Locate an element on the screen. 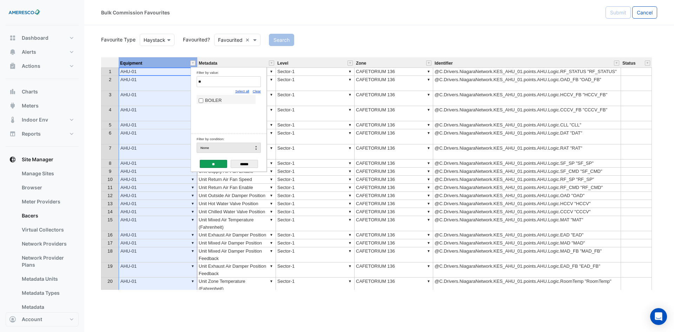 The width and height of the screenshot is (674, 332). td: Unit Outside Air Damper Position is located at coordinates (237, 196).